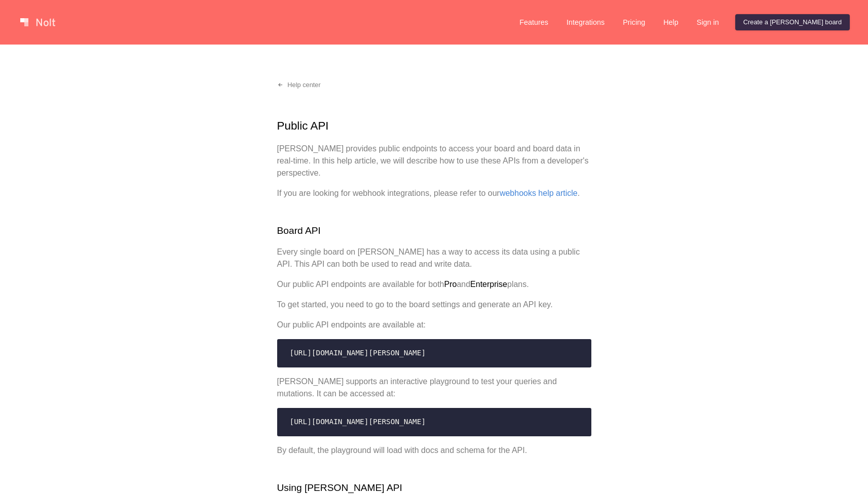 This screenshot has height=495, width=868. What do you see at coordinates (434, 231) in the screenshot?
I see `h2: Board API` at bounding box center [434, 231].